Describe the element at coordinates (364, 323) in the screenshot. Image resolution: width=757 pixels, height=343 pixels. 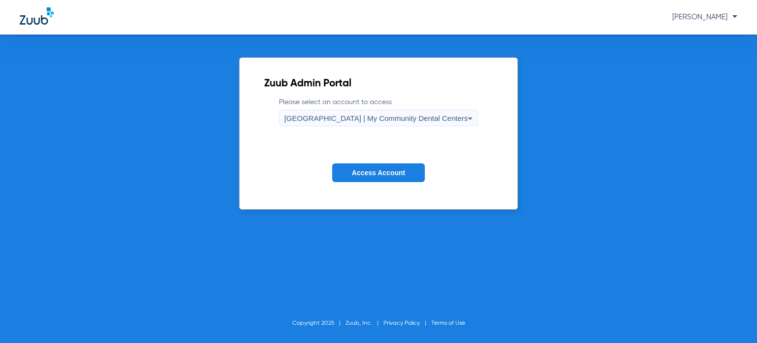
I see `li: Zuub, Inc.` at that location.